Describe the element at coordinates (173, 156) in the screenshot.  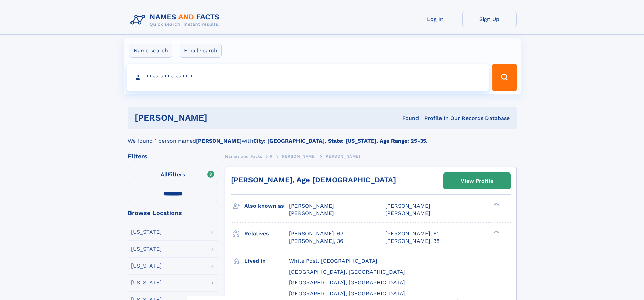
I see `div: Filters` at that location.